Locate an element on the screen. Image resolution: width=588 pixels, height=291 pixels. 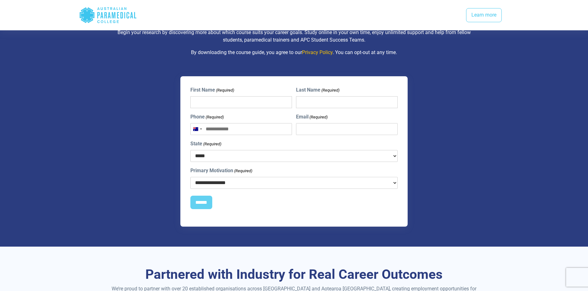
label: Email is located at coordinates (312, 117).